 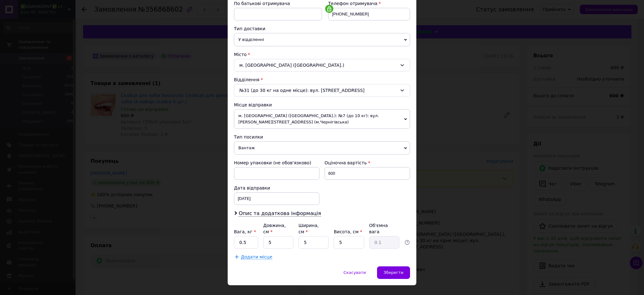 What do you see at coordinates (280, 213) in the screenshot?
I see `span: Опис та додаткова інформація` at bounding box center [280, 213].